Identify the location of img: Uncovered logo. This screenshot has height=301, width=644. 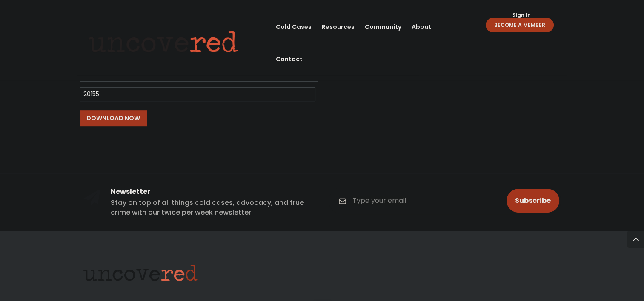
(163, 42).